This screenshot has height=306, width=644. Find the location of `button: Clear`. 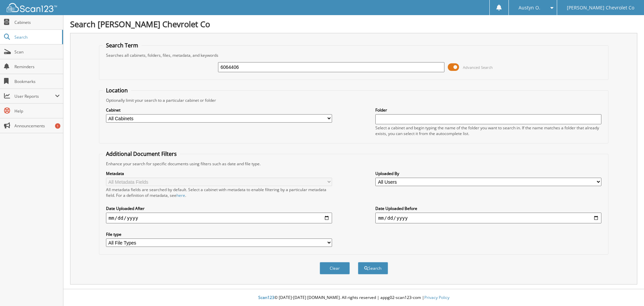

button: Clear is located at coordinates (335, 268).